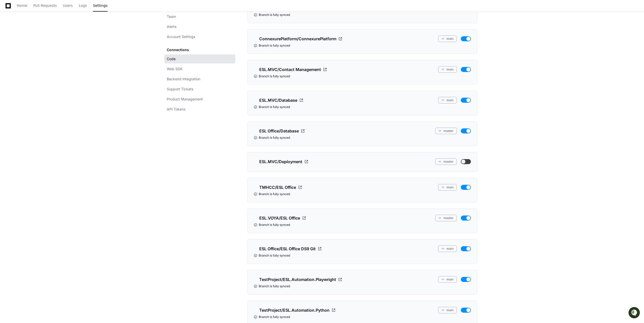 Image resolution: width=644 pixels, height=323 pixels. I want to click on a: Account Settings, so click(200, 37).